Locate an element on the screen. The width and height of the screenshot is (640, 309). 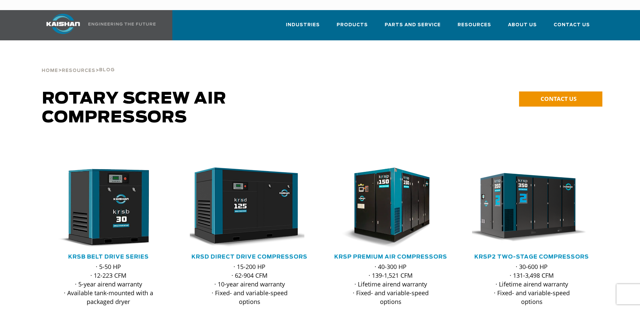
a: Contact Us is located at coordinates (572, 28).